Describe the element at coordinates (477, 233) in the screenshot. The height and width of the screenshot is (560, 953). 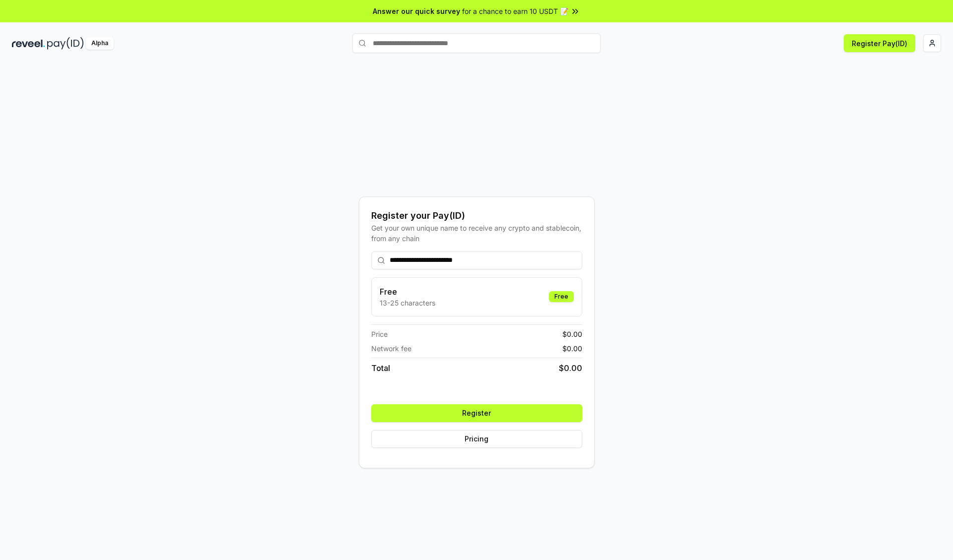
I see `div: Get your own unique name to receive any crypto and stablecoin, from any chain` at that location.